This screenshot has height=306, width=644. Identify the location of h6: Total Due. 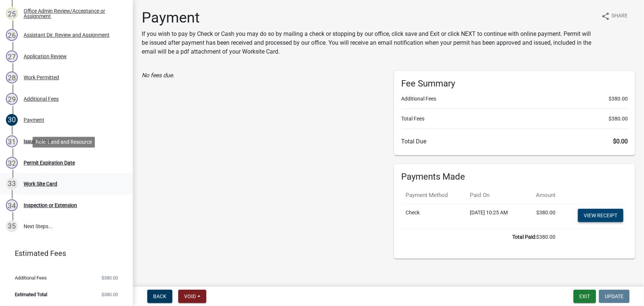
(515, 141).